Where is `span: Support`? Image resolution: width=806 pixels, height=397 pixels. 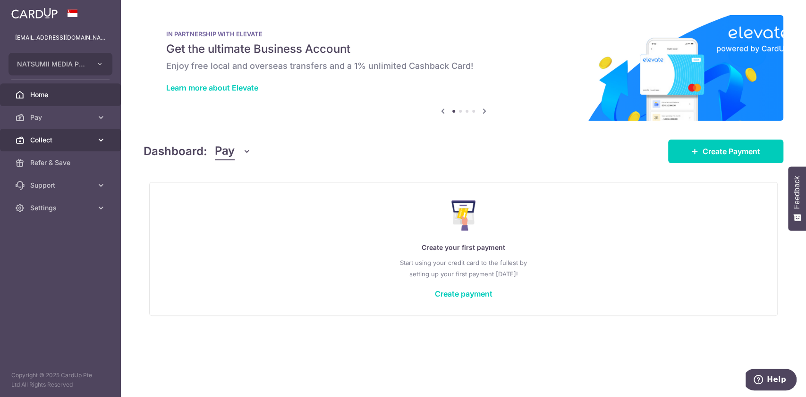
span: Support is located at coordinates (61, 186).